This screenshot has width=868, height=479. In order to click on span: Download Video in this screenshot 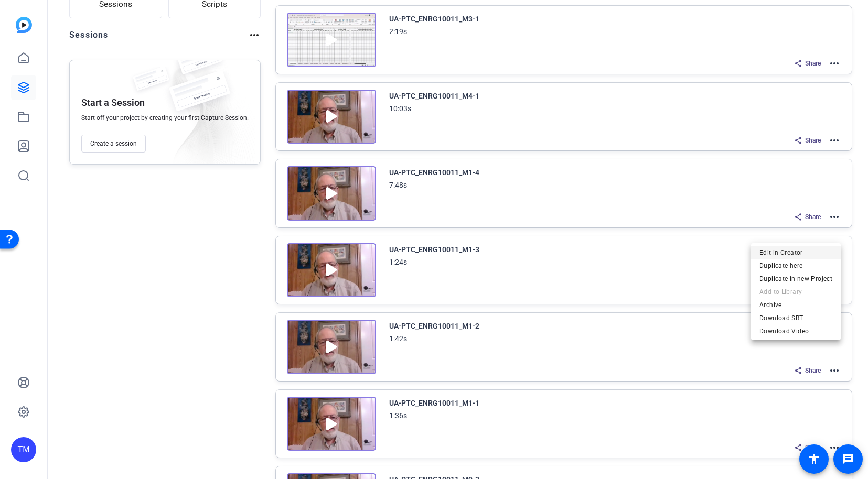, I will do `click(796, 331)`.